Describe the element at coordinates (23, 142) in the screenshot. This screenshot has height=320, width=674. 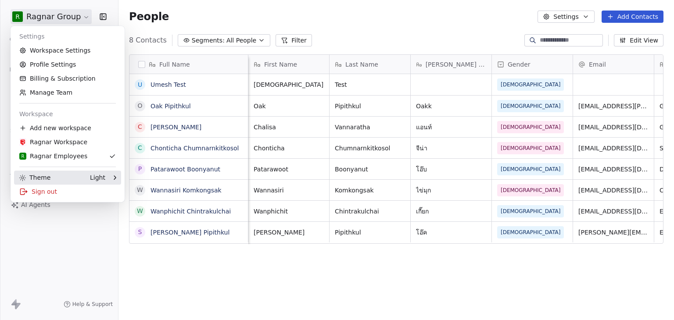
I see `img: ragnar-web_clip_256x256.png` at that location.